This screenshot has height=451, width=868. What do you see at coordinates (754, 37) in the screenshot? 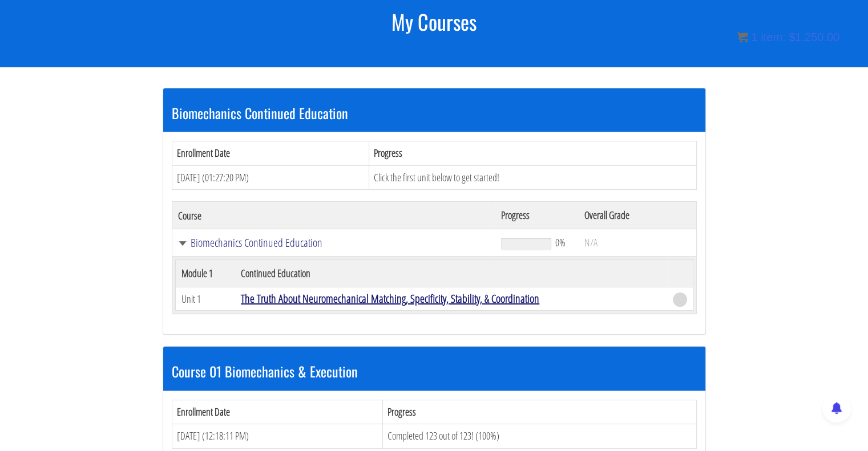
I see `span: 1` at bounding box center [754, 37].